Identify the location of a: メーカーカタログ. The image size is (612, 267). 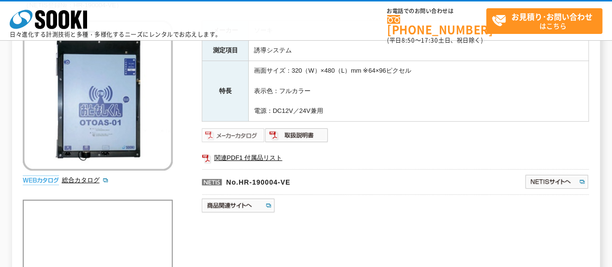
(233, 137).